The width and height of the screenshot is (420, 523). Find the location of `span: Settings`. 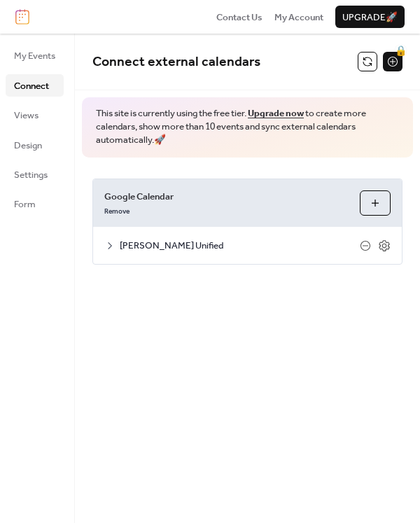

span: Settings is located at coordinates (31, 175).